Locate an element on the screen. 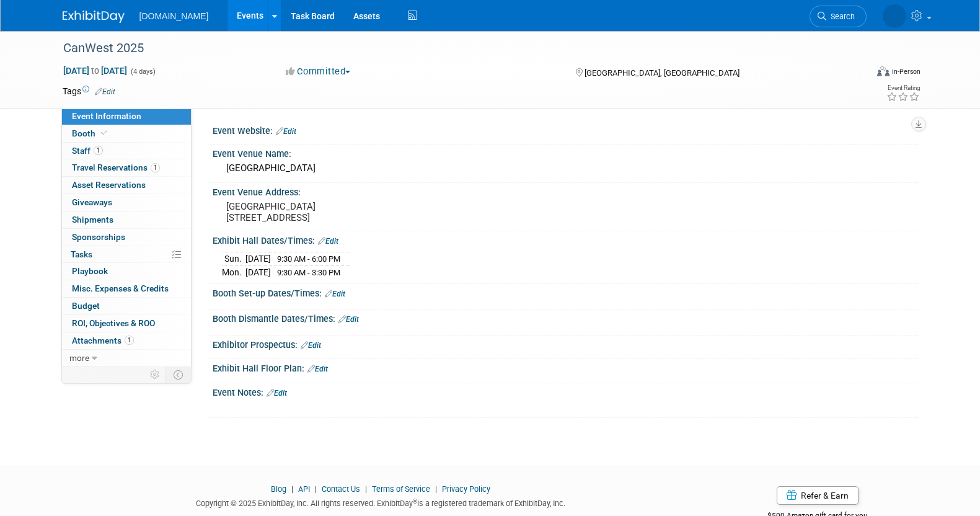  div: Exhibit Hall Floor Plan: is located at coordinates (565, 367).